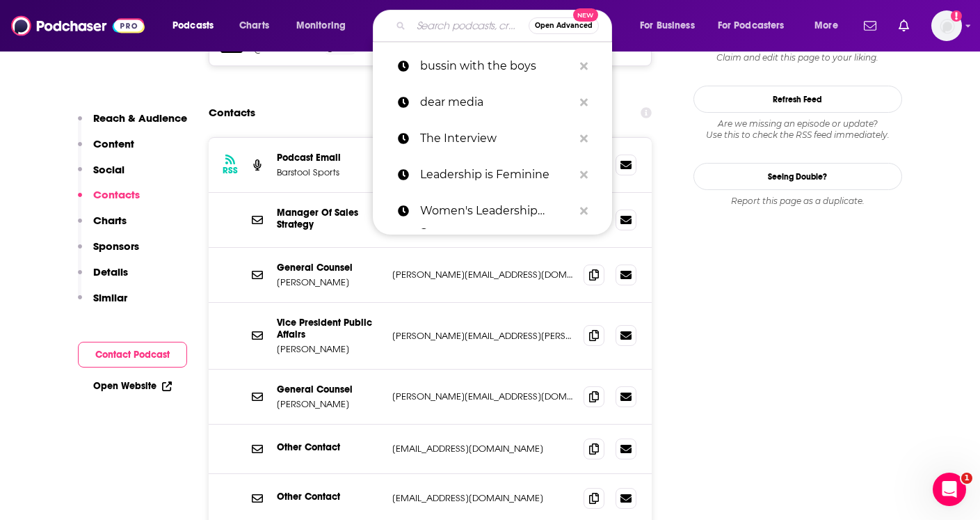 This screenshot has width=980, height=520. I want to click on p: dear media, so click(497, 102).